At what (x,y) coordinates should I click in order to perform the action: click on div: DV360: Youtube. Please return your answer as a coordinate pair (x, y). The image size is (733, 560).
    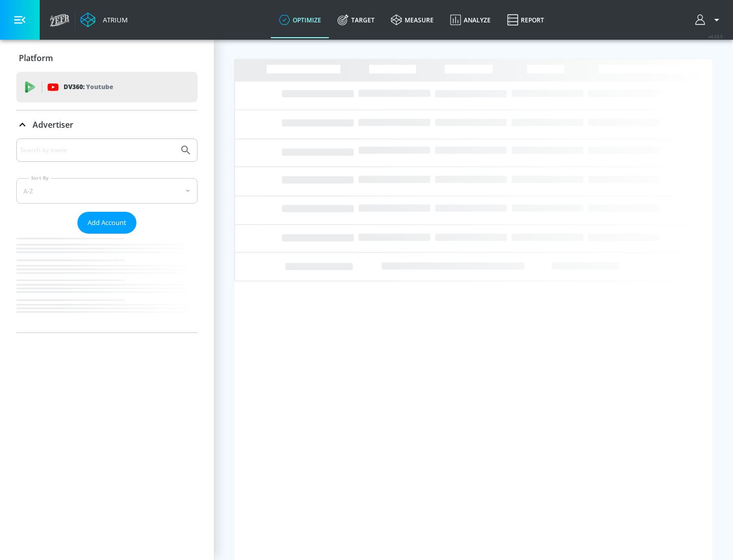
    Looking at the image, I should click on (107, 87).